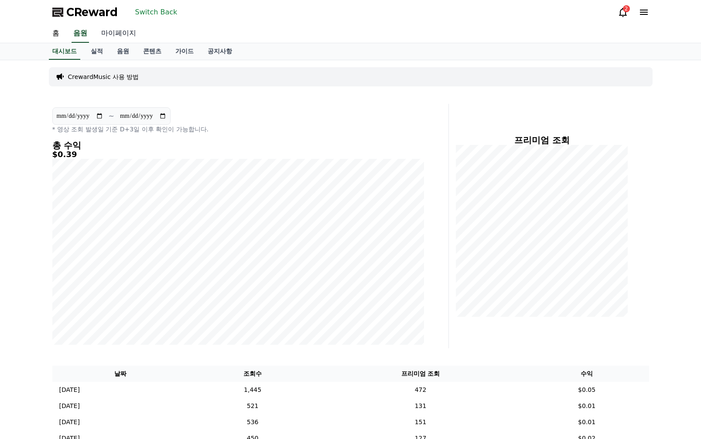  What do you see at coordinates (103, 77) in the screenshot?
I see `a: CrewardMusic 사용 방법` at bounding box center [103, 77].